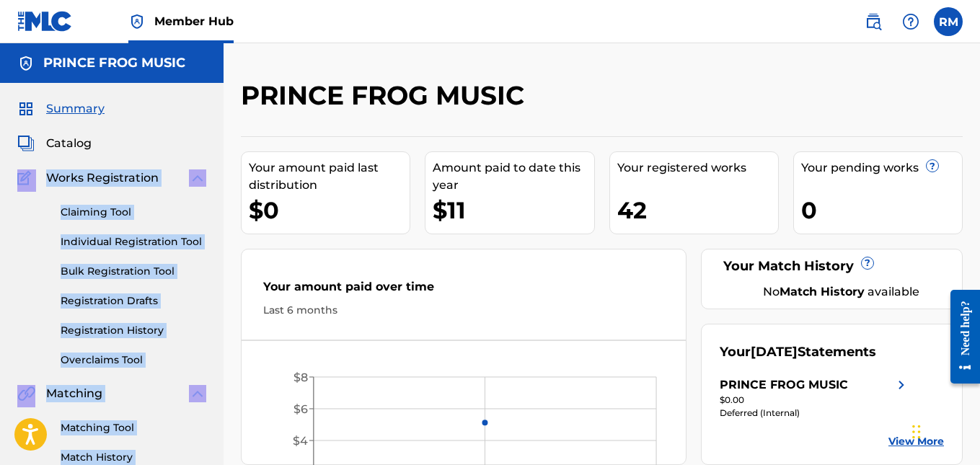 This screenshot has width=980, height=465. Describe the element at coordinates (301, 377) in the screenshot. I see `tspan: $8` at that location.